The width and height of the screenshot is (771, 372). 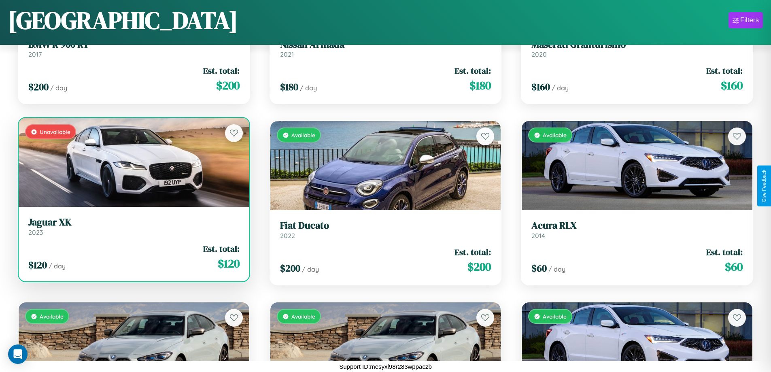 I want to click on a: Jaguar XK2023, so click(x=134, y=226).